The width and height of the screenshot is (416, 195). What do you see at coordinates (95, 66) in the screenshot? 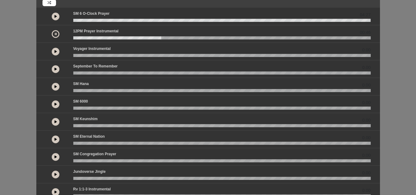
I see `p: September to Remember` at bounding box center [95, 66].